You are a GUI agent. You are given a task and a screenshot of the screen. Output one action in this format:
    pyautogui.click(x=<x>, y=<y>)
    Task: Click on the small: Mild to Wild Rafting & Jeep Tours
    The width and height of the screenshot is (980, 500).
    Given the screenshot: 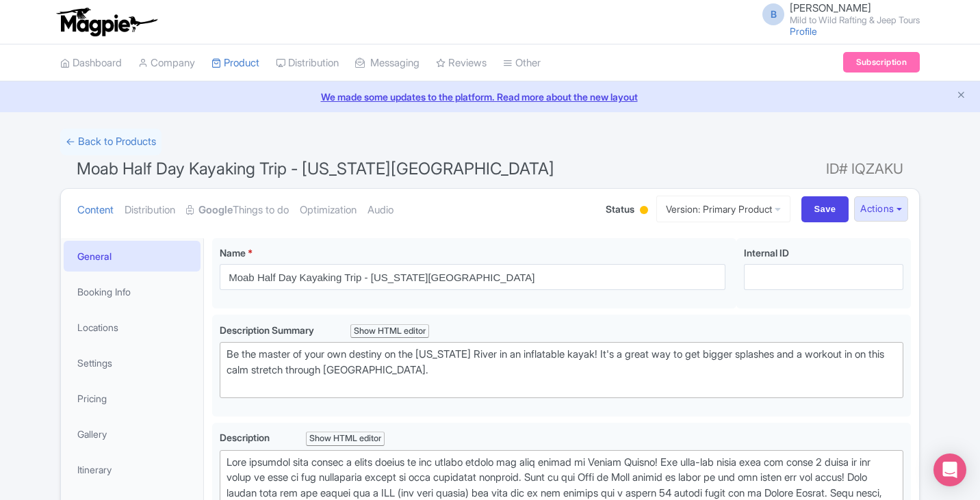 What is the action you would take?
    pyautogui.click(x=855, y=20)
    